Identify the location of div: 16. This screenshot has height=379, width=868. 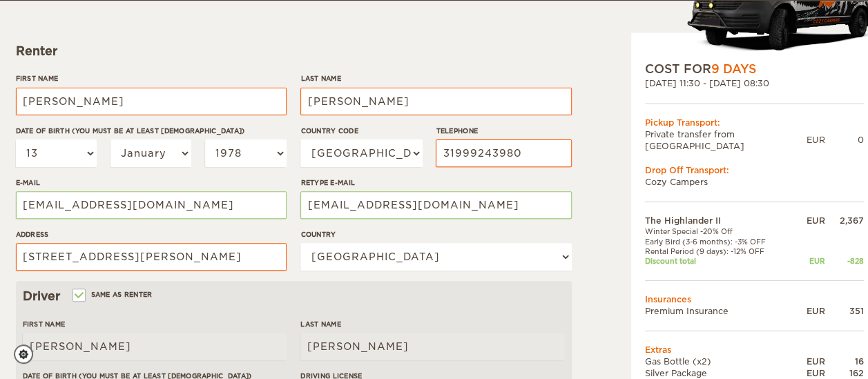
(845, 361).